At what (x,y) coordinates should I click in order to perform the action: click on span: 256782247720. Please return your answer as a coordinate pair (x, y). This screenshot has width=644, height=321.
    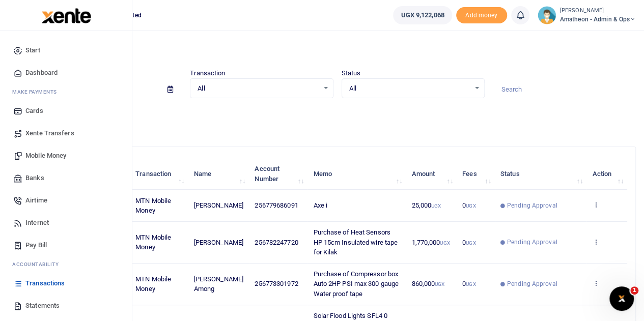
    Looking at the image, I should click on (276, 242).